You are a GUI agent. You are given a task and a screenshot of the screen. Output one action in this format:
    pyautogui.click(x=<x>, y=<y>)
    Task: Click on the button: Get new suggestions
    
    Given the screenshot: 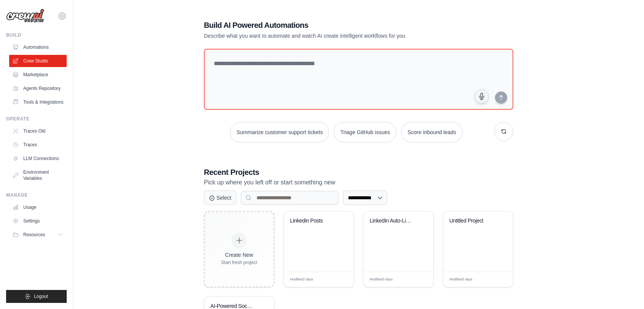 What is the action you would take?
    pyautogui.click(x=504, y=132)
    